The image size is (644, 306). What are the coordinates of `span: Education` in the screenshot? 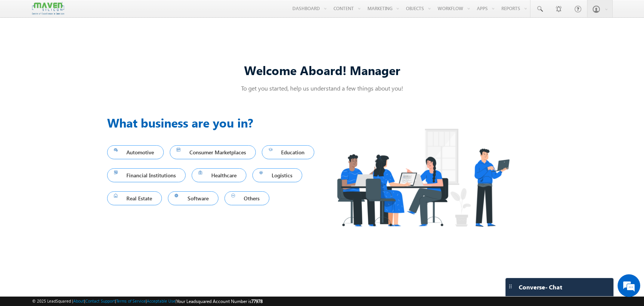 It's located at (288, 152).